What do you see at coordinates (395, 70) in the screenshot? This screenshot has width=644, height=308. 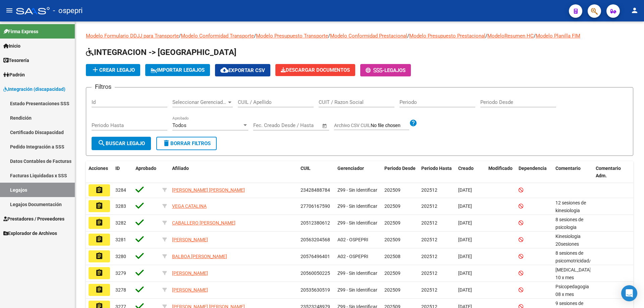 I see `span: Legajos` at bounding box center [395, 70].